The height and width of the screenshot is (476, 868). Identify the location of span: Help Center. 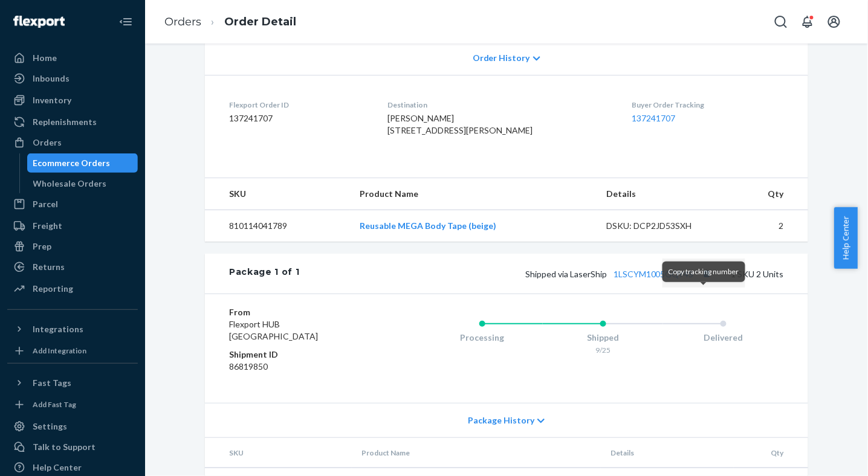
(846, 238).